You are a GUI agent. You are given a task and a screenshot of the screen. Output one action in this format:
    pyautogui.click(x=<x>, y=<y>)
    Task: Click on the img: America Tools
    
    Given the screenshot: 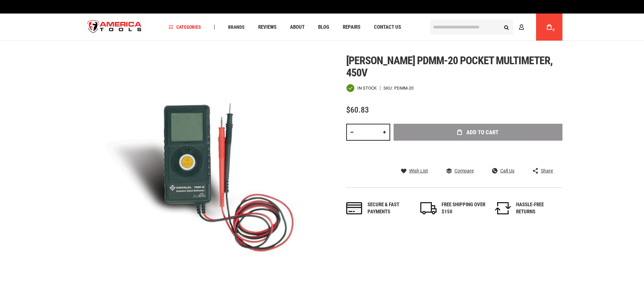 What is the action you would take?
    pyautogui.click(x=115, y=27)
    